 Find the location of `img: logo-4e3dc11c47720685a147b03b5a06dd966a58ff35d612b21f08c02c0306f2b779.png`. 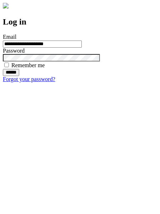

img: logo-4e3dc11c47720685a147b03b5a06dd966a58ff35d612b21f08c02c0306f2b779.png is located at coordinates (6, 6).